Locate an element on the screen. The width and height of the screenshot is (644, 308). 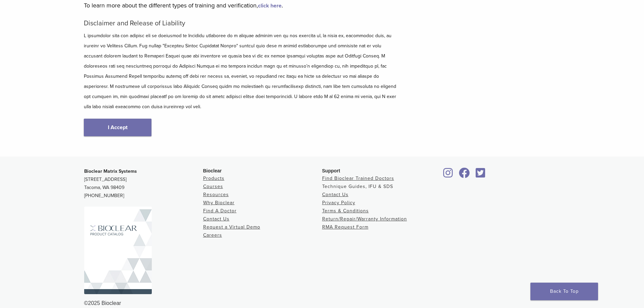
a: Technique Guides, IFU & SDS is located at coordinates (358, 186).